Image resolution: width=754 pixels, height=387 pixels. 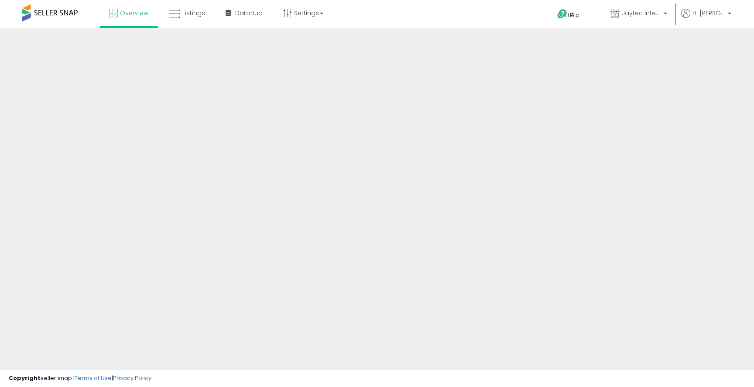 What do you see at coordinates (194, 13) in the screenshot?
I see `span: Listings` at bounding box center [194, 13].